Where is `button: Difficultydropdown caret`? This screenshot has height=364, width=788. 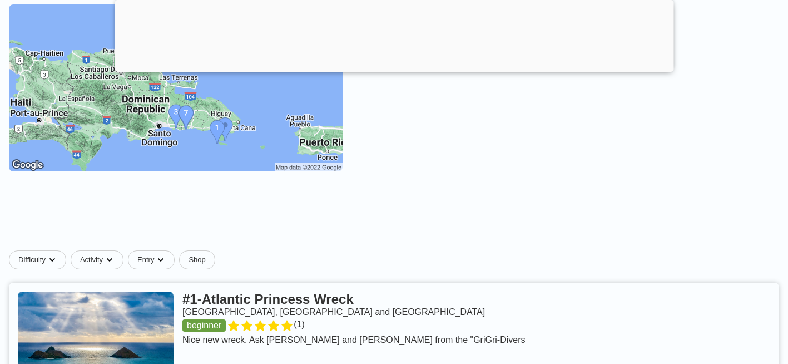
button: Difficultydropdown caret is located at coordinates (39, 260).